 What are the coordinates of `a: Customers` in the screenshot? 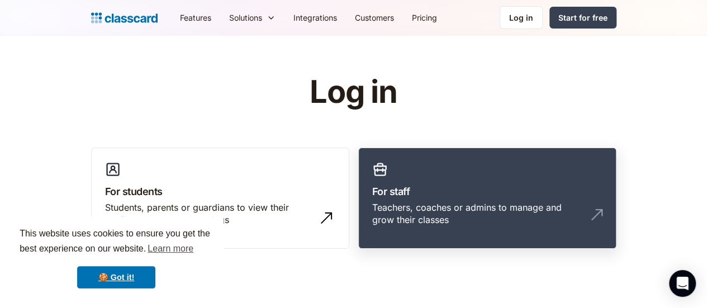 It's located at (375, 17).